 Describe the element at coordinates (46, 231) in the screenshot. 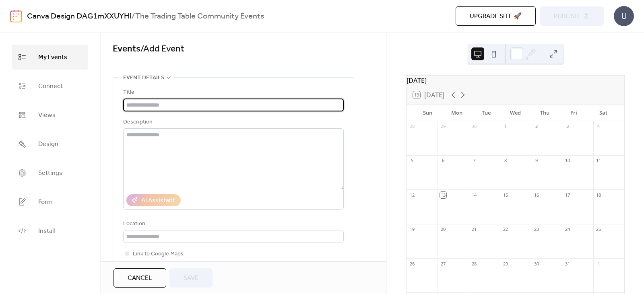

I see `span: Install` at that location.